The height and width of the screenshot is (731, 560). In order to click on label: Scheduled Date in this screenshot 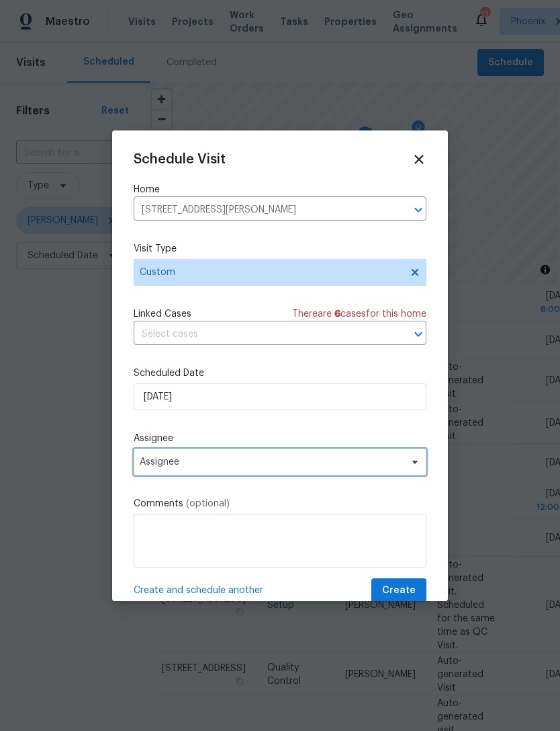, I will do `click(280, 373)`.